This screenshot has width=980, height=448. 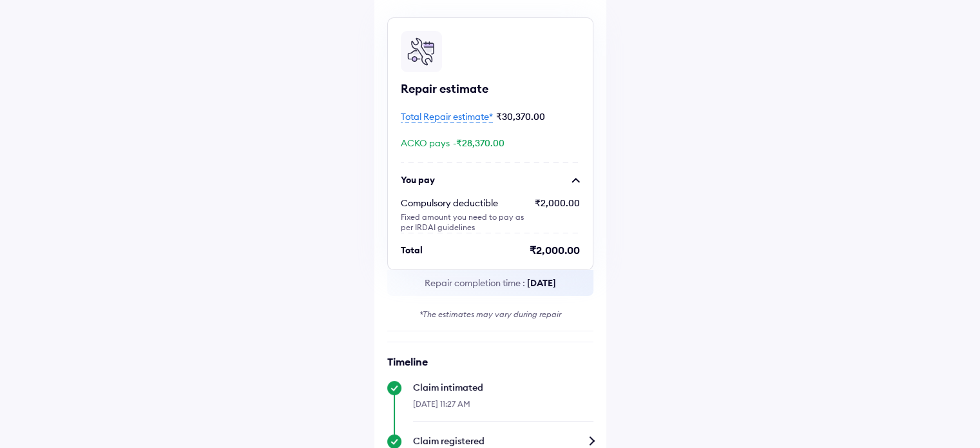 I want to click on span: Total Repair estimate*, so click(x=446, y=116).